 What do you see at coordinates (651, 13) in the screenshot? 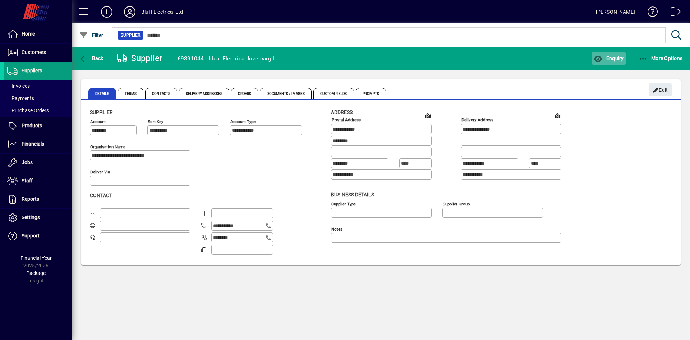
I see `a: Knowledge Base` at bounding box center [651, 13].